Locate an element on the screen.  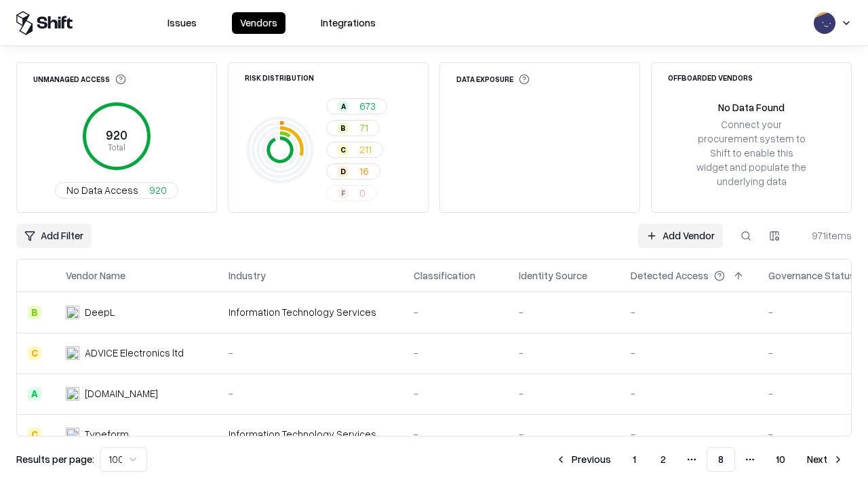
div: Vendor Name is located at coordinates (95, 275).